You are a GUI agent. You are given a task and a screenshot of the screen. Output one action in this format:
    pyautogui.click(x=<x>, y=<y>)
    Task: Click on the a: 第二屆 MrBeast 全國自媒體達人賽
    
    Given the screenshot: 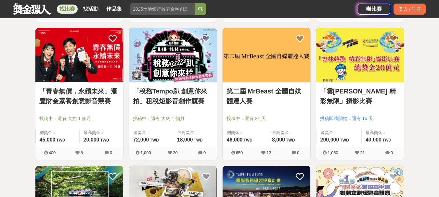 What is the action you would take?
    pyautogui.click(x=266, y=96)
    